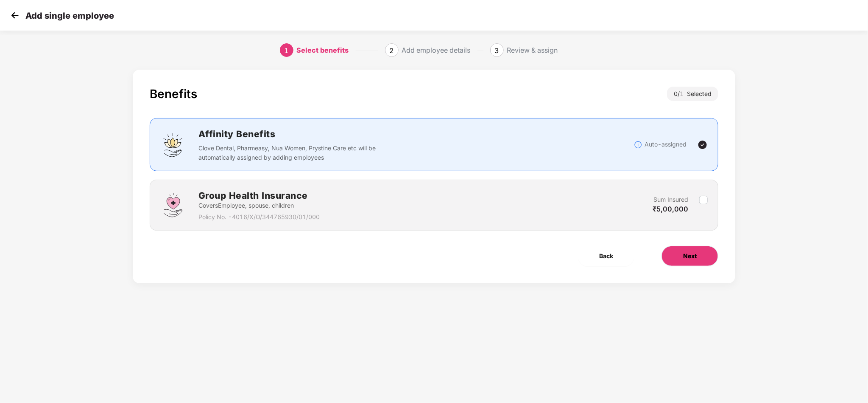  Describe the element at coordinates (259, 195) in the screenshot. I see `h2: Group Health Insurance` at that location.